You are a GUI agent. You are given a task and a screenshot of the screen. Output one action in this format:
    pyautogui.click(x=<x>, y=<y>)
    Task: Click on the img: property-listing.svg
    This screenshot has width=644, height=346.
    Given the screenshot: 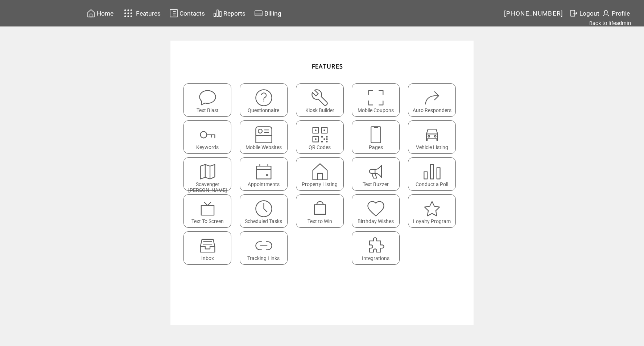 What is the action you would take?
    pyautogui.click(x=320, y=171)
    